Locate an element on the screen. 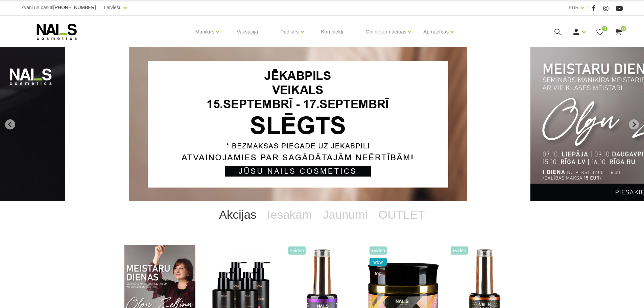  span: wow is located at coordinates (379, 262).